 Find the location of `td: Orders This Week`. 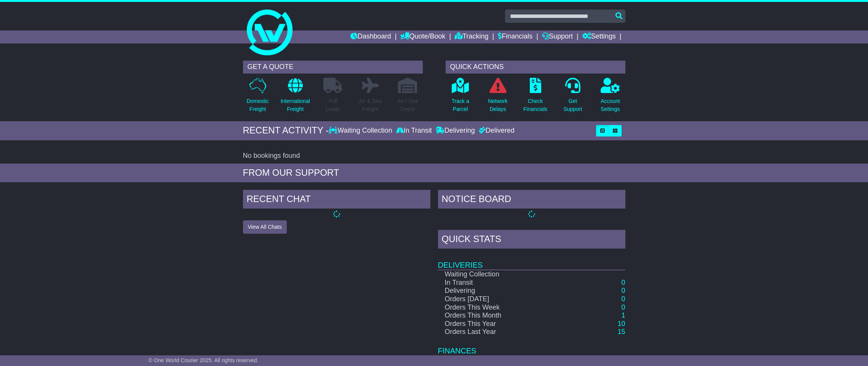

td: Orders This Week is located at coordinates (497, 308).